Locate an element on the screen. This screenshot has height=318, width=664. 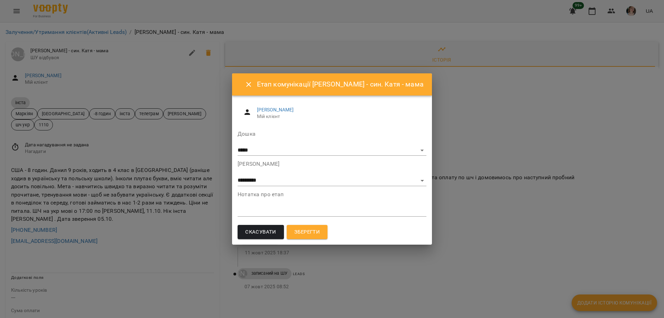
label: Нотатка про етап is located at coordinates (332, 194).